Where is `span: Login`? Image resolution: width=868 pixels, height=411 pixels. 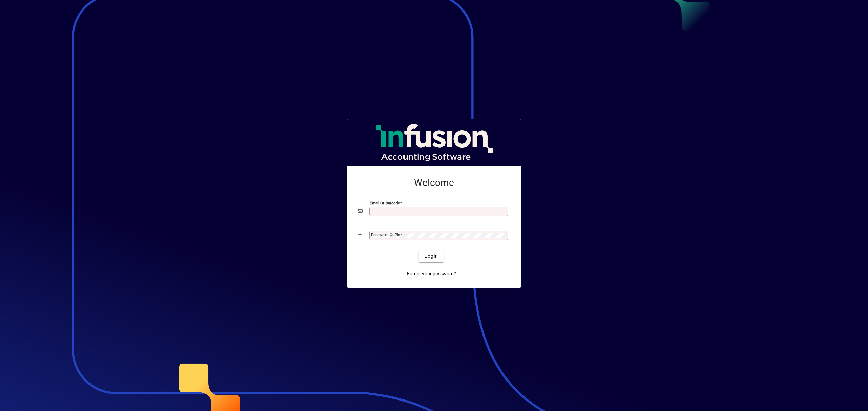 span: Login is located at coordinates (431, 256).